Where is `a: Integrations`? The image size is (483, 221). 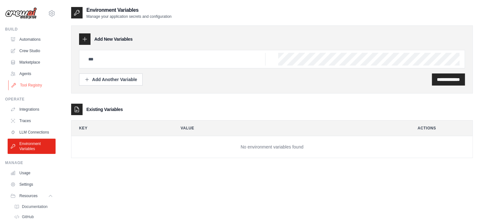
a: Integrations is located at coordinates (31, 109).